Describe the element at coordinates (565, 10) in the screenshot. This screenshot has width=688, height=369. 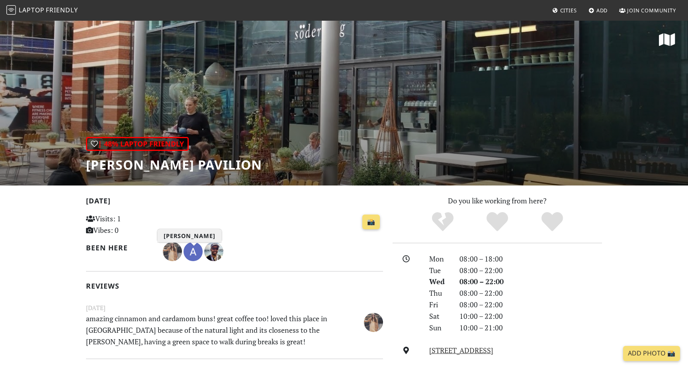
I see `a: Cities` at that location.